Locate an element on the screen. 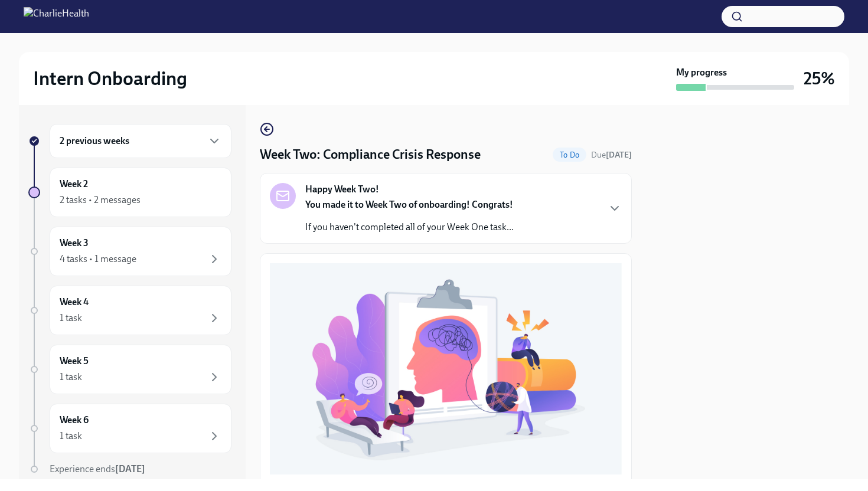 Image resolution: width=868 pixels, height=491 pixels. h2: Intern Onboarding is located at coordinates (110, 78).